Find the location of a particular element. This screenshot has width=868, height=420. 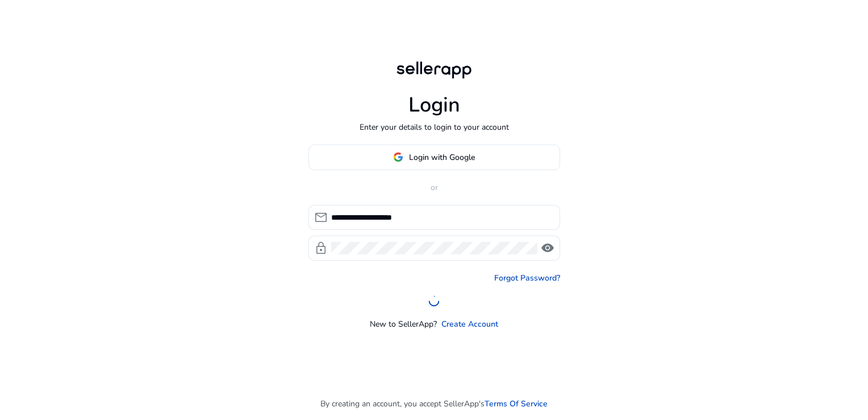

h1: Login is located at coordinates (434, 105).